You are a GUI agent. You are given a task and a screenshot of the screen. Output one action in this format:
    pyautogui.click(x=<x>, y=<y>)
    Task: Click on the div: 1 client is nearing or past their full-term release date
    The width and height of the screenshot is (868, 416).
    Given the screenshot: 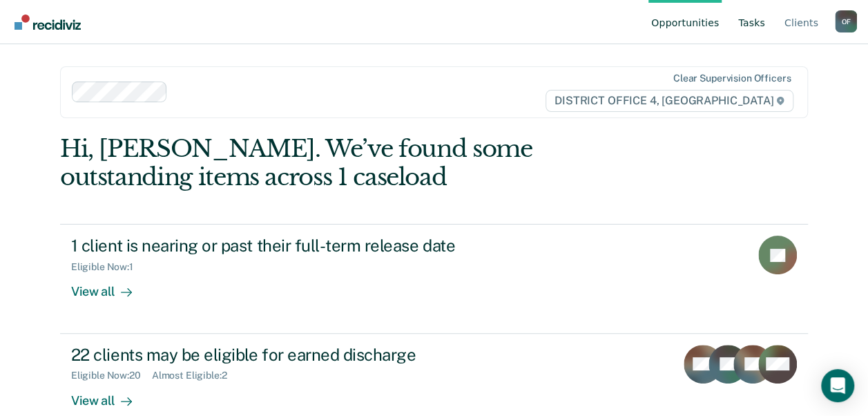 What is the action you would take?
    pyautogui.click(x=313, y=245)
    